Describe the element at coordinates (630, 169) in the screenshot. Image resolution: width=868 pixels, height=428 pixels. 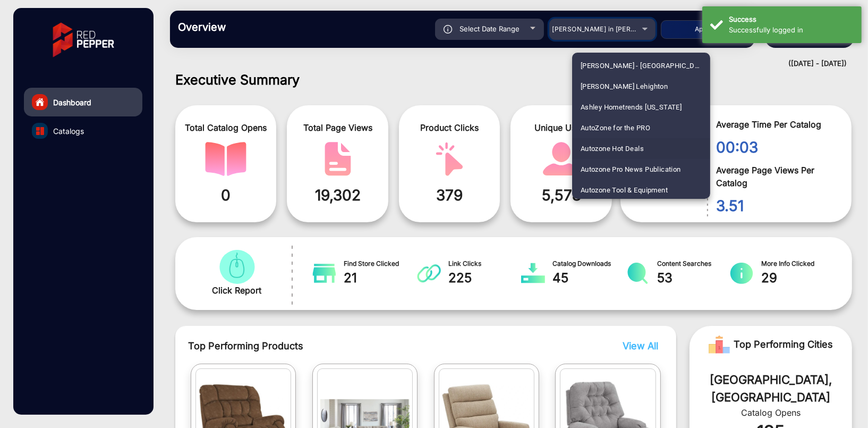
I see `span: Autozone Pro News Publication` at that location.